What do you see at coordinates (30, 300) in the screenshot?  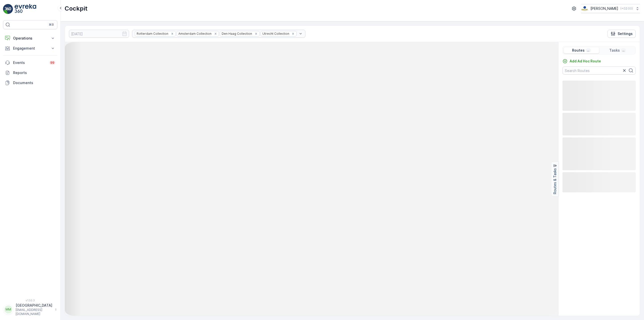 I see `span: v 1.50.3` at bounding box center [30, 300].